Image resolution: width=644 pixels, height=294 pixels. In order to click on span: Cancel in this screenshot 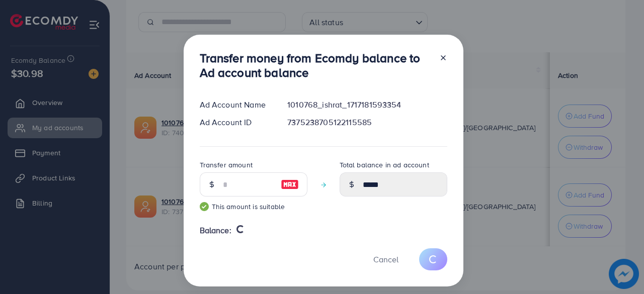, I will do `click(386, 259)`.